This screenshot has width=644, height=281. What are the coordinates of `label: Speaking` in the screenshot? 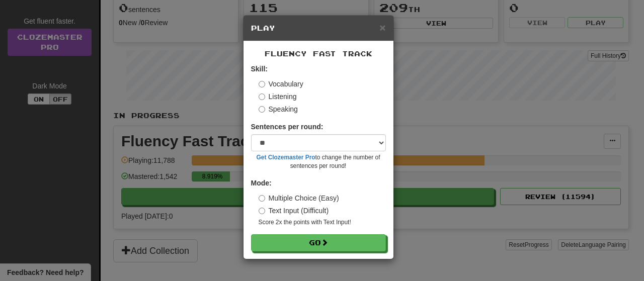 It's located at (278, 109).